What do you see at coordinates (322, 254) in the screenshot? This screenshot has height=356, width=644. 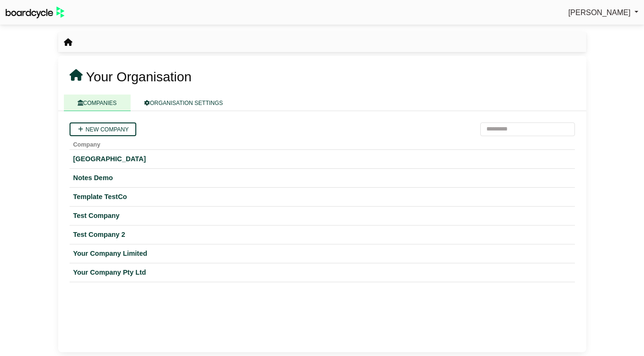 I see `a: Your Company Limited` at bounding box center [322, 254].